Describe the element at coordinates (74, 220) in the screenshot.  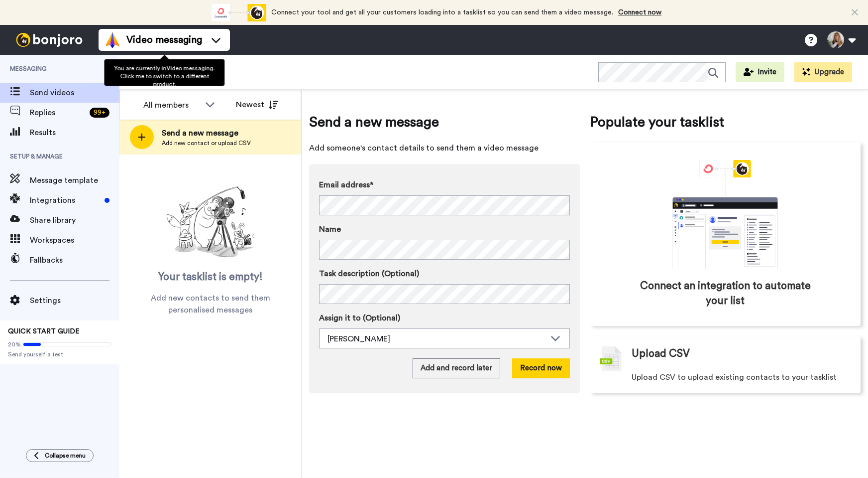
I see `span: Share library` at that location.